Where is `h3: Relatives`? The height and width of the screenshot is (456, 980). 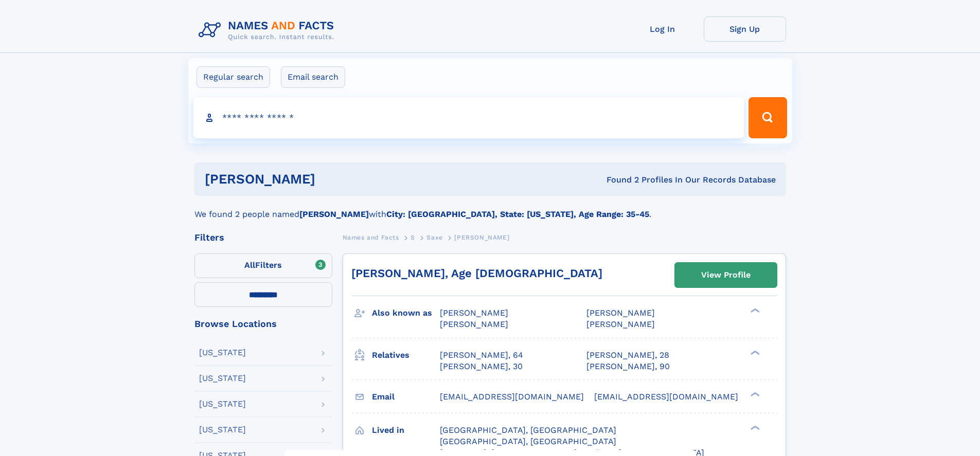 h3: Relatives is located at coordinates (406, 356).